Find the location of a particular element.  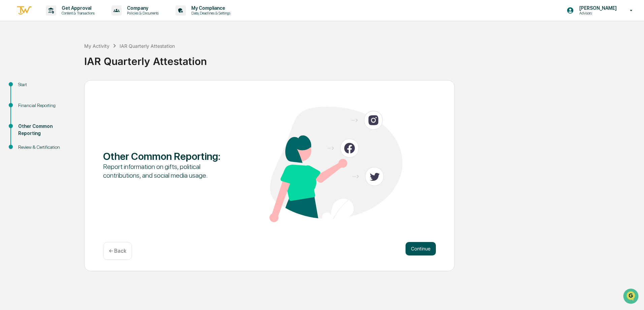

a: 🗄️Attestations is located at coordinates (66, 88).